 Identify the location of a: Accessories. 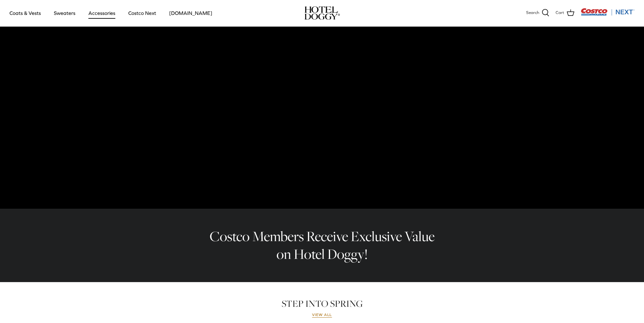
(102, 13).